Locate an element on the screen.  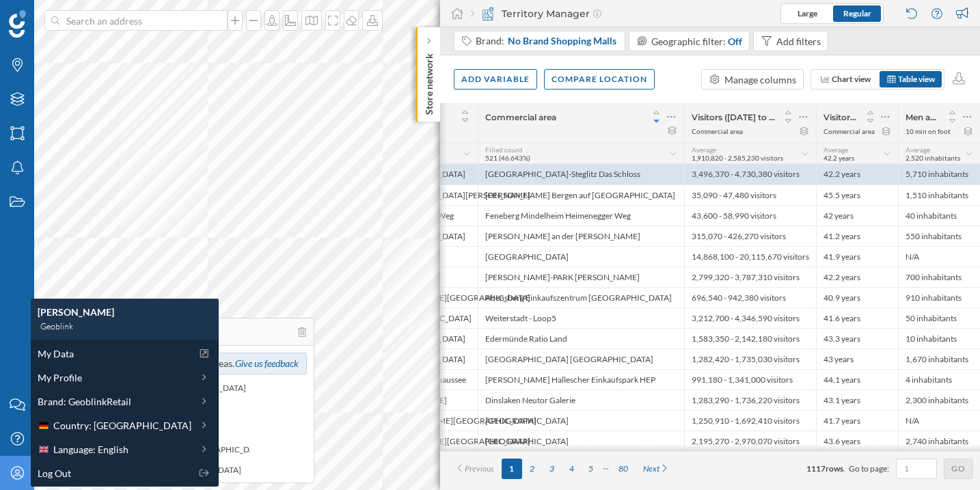
div: 43,600 - 58,990 visitors is located at coordinates (749, 215).